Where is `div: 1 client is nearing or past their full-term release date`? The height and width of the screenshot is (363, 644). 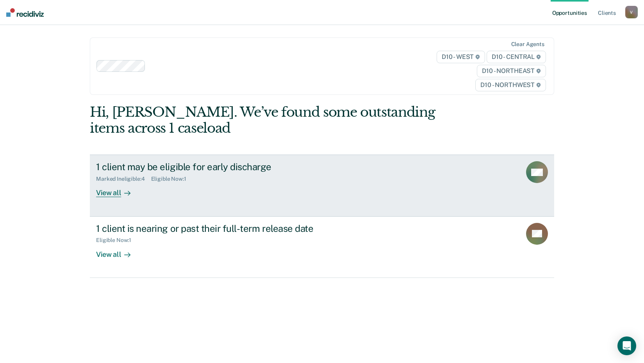 div: 1 client is nearing or past their full-term release date is located at coordinates (233, 228).